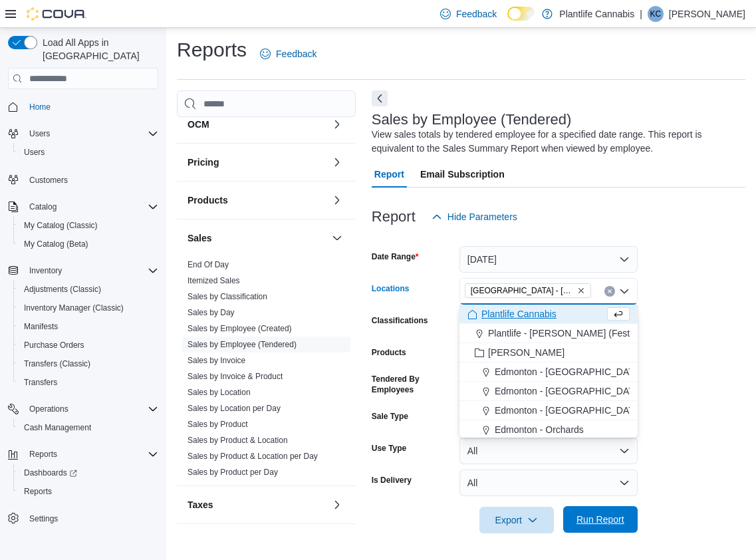  I want to click on span: Export, so click(516, 520).